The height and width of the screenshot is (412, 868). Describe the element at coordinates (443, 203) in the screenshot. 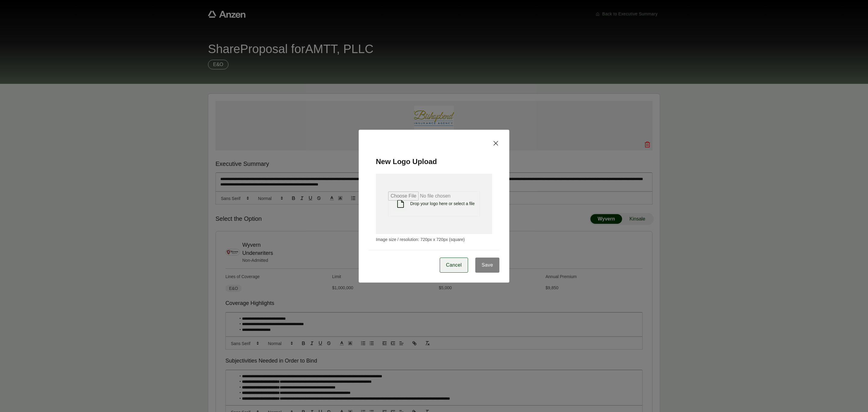

I see `span: Drop your logo here or select a file` at that location.